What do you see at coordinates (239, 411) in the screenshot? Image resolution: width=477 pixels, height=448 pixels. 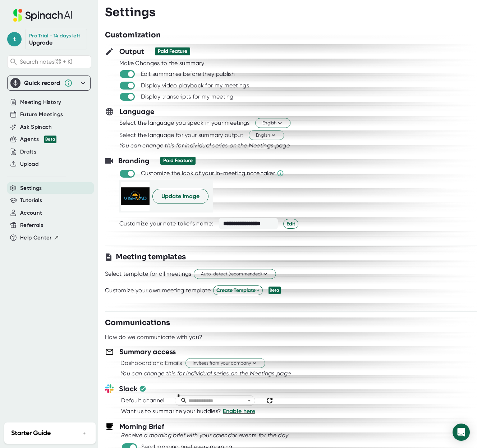 I see `span: Enable here` at bounding box center [239, 411].